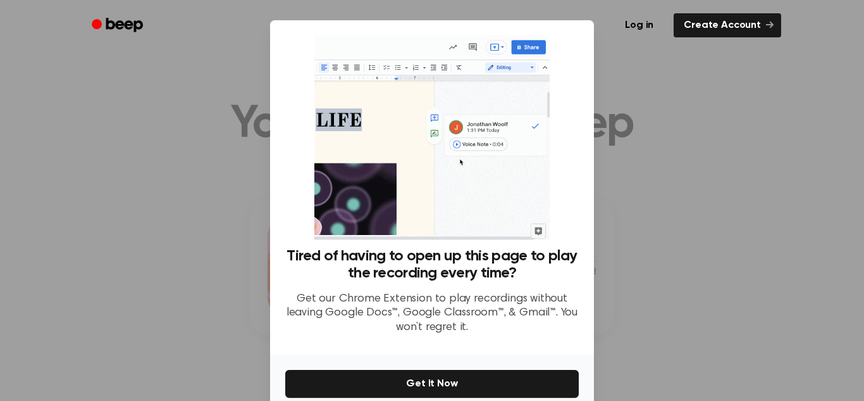  Describe the element at coordinates (432, 313) in the screenshot. I see `p: Get our Chrome Extension to play recordings without leaving Google Docs™, Google Classroom™, & Gm...` at that location.